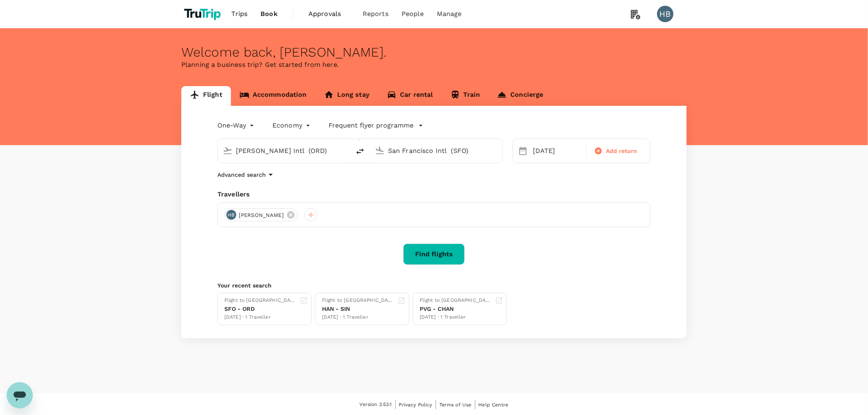  What do you see at coordinates (206, 96) in the screenshot?
I see `a: Flight` at bounding box center [206, 96].